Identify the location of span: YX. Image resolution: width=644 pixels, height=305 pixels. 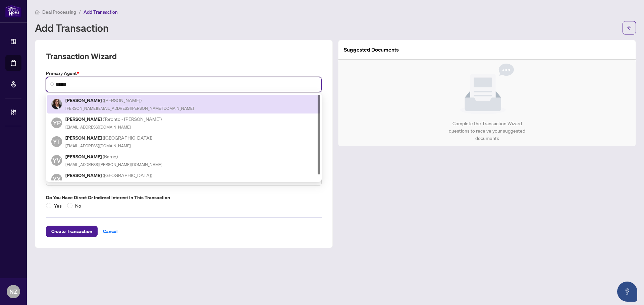
(57, 180).